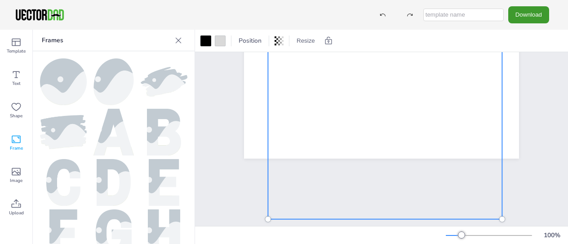 Image resolution: width=568 pixels, height=244 pixels. Describe the element at coordinates (16, 116) in the screenshot. I see `span: Shape` at that location.